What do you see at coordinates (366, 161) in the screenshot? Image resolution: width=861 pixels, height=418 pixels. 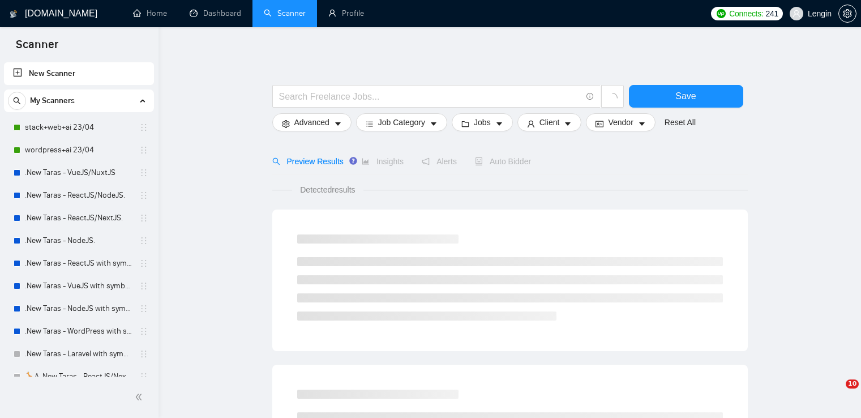 I see `span: area-chart` at bounding box center [366, 161].